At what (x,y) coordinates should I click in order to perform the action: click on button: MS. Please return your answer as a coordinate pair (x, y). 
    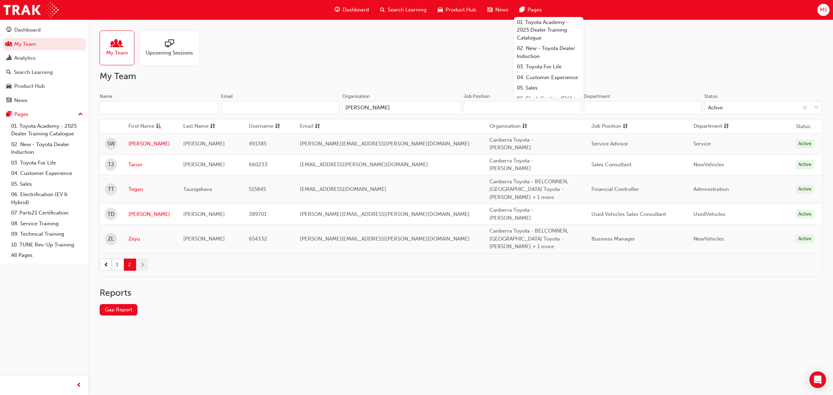
    Looking at the image, I should click on (824, 10).